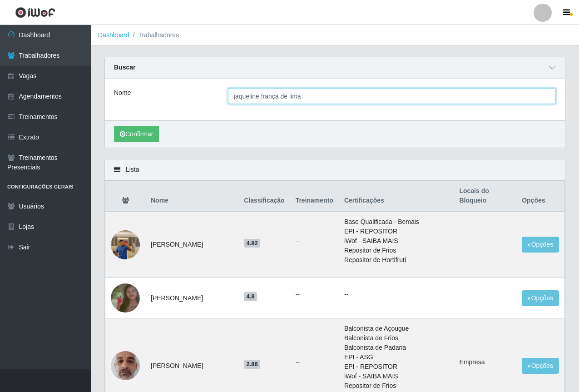 Image resolution: width=579 pixels, height=392 pixels. Describe the element at coordinates (396, 356) in the screenshot. I see `li: EPI - ASG` at that location.